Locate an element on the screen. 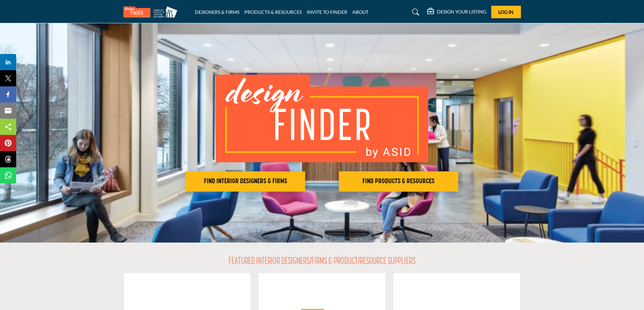  a: PRODUCTS & RESOURCES is located at coordinates (273, 12).